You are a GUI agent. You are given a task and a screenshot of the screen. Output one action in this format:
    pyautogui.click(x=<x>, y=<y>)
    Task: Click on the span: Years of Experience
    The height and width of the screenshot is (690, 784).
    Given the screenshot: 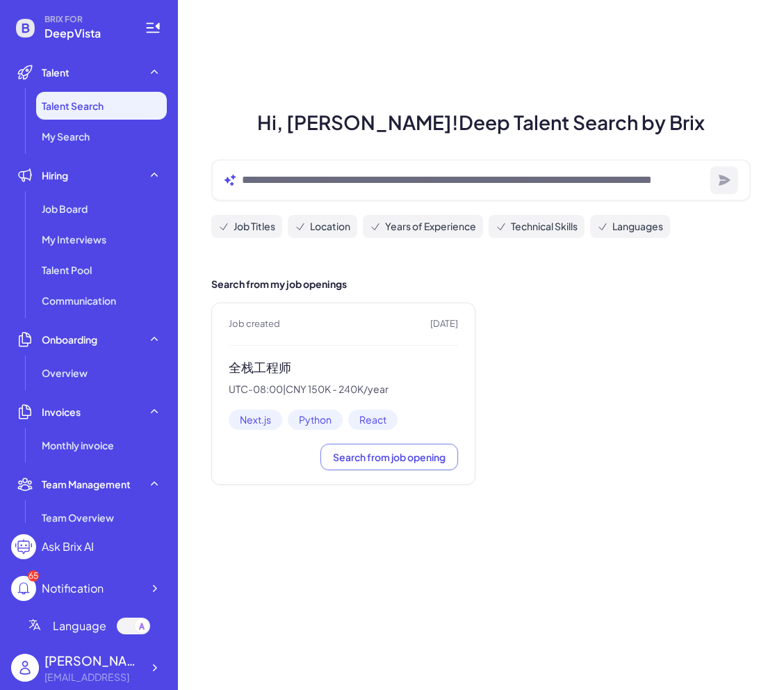 What is the action you would take?
    pyautogui.click(x=430, y=226)
    